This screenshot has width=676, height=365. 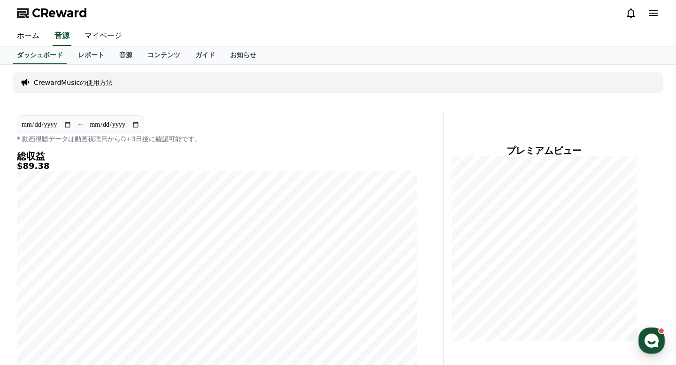 I want to click on p: CrewardMusicの使用方法, so click(x=73, y=83).